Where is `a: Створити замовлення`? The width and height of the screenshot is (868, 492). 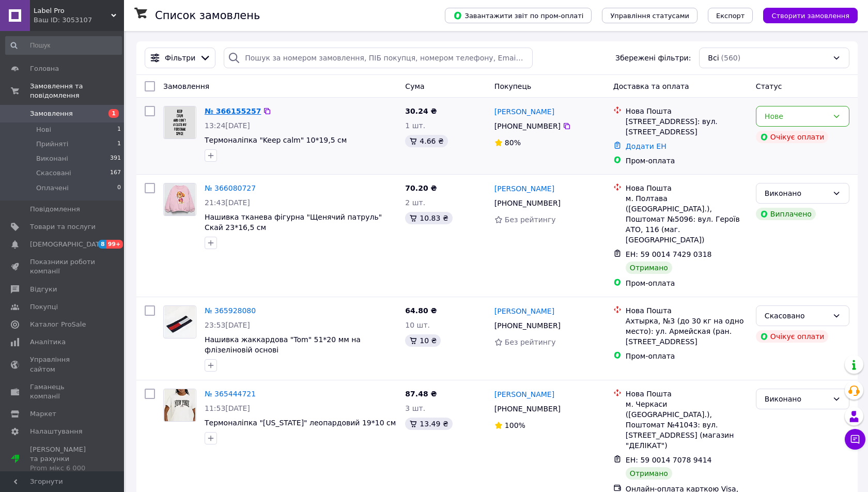 a: Створити замовлення is located at coordinates (806, 15).